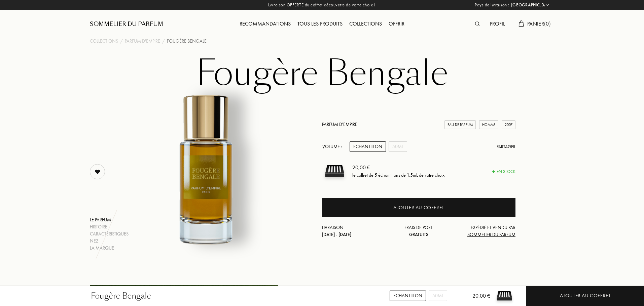 The width and height of the screenshot is (644, 306). What do you see at coordinates (334, 146) in the screenshot?
I see `div: Volume :` at bounding box center [334, 146].